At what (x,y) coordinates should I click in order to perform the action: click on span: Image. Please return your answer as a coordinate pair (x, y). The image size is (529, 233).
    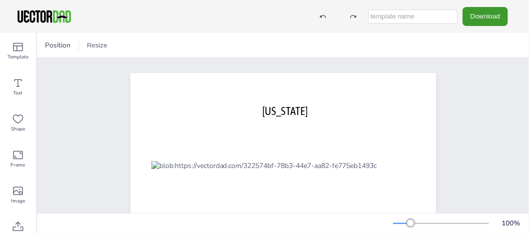
    Looking at the image, I should click on (18, 201).